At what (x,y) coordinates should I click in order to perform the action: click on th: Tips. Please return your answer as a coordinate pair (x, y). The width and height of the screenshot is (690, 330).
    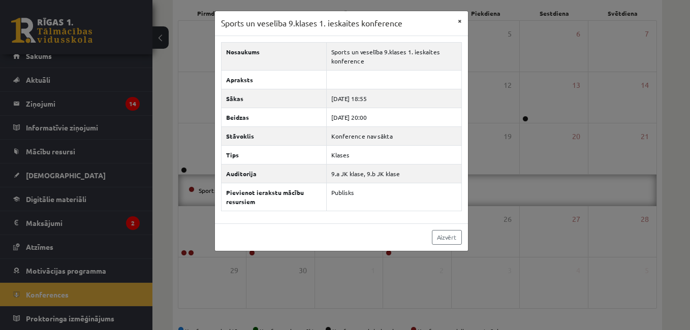
    Looking at the image, I should click on (274, 154).